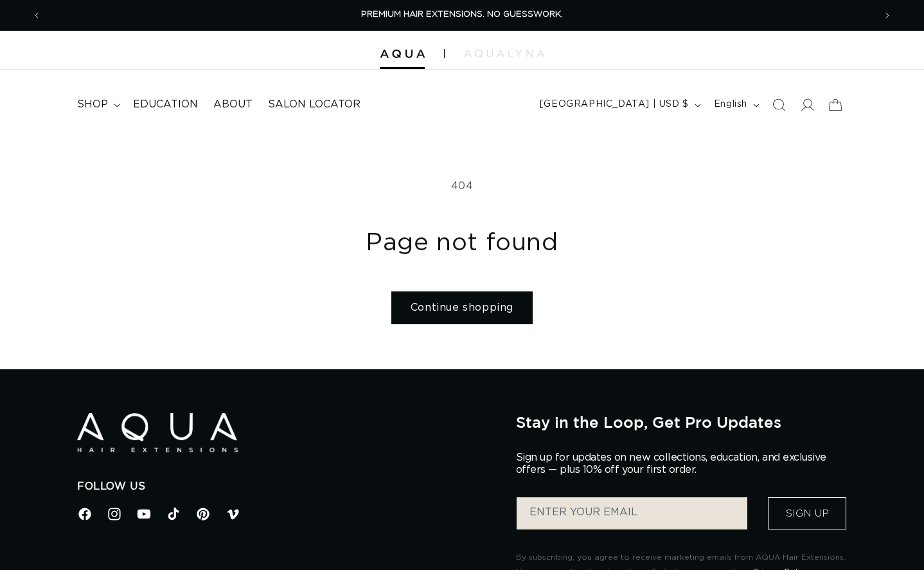  What do you see at coordinates (462, 243) in the screenshot?
I see `h1: Page not found` at bounding box center [462, 243].